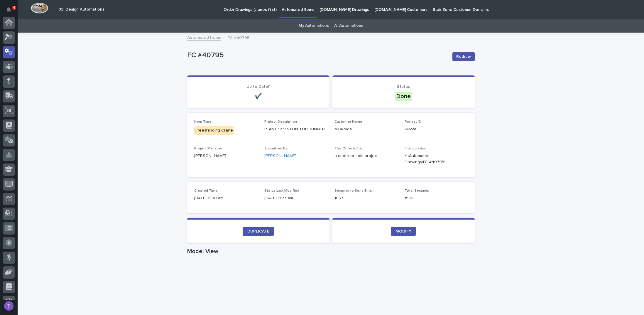 The width and height of the screenshot is (644, 315). What do you see at coordinates (436, 129) in the screenshot?
I see `p: Quote` at bounding box center [436, 129].